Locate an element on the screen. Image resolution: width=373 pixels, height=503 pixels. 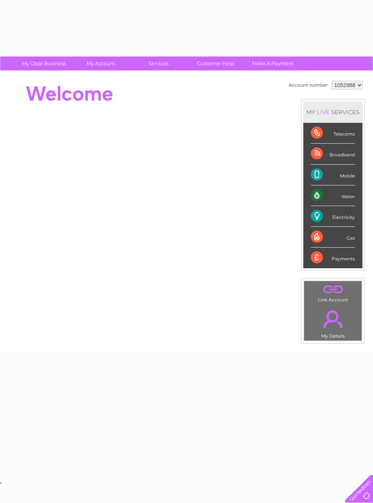
div: LIVE is located at coordinates (323, 112).